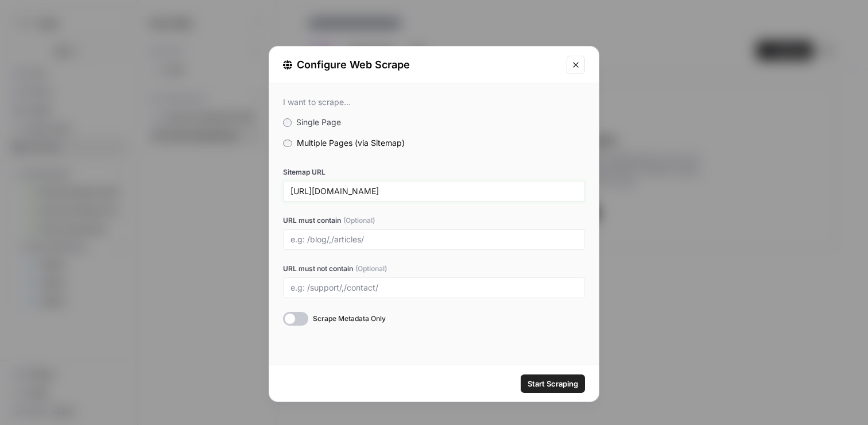  Describe the element at coordinates (288, 143) in the screenshot. I see `input: Multiple Pages (via Sitemap)` at that location.